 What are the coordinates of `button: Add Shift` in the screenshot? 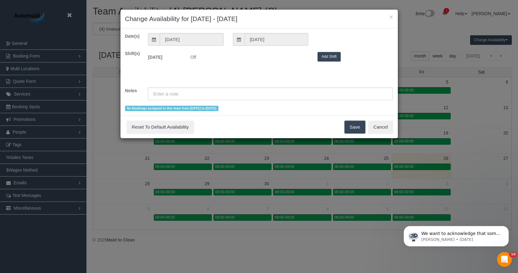 It's located at (329, 57).